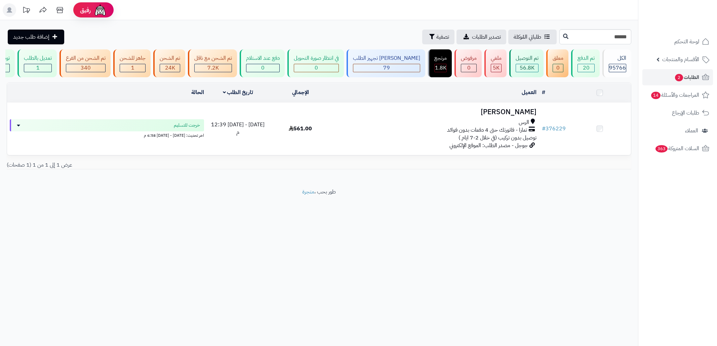 The height and width of the screenshot is (346, 717). I want to click on div: 4988, so click(496, 68).